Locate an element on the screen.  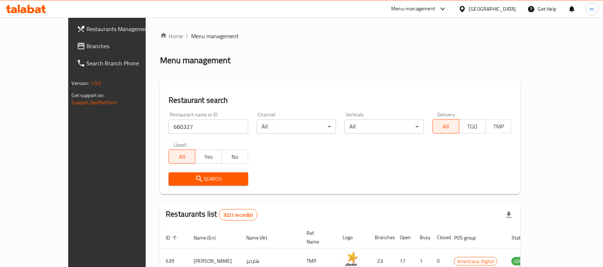
span: Ref. Name is located at coordinates (317, 238).